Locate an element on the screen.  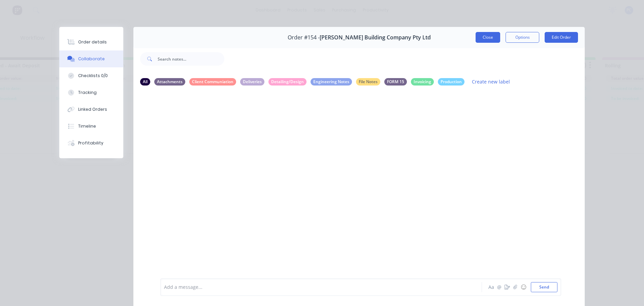
button: Collaborate is located at coordinates (91, 59).